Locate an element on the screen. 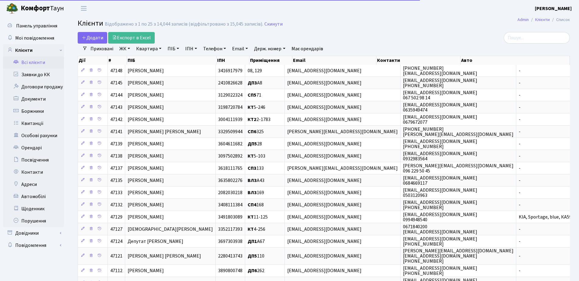 Image resolution: width=579 pixels, height=281 pixels. a: ПІБ is located at coordinates (173, 49).